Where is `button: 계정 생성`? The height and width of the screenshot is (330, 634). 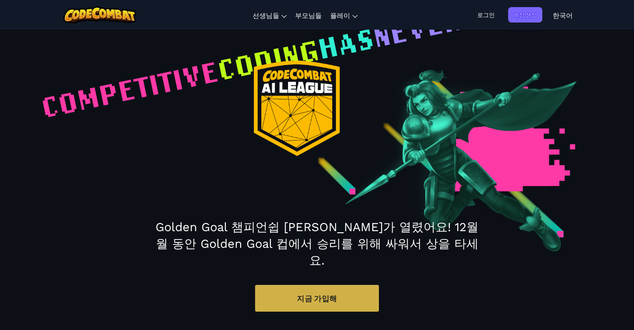 button: 계정 생성 is located at coordinates (526, 15).